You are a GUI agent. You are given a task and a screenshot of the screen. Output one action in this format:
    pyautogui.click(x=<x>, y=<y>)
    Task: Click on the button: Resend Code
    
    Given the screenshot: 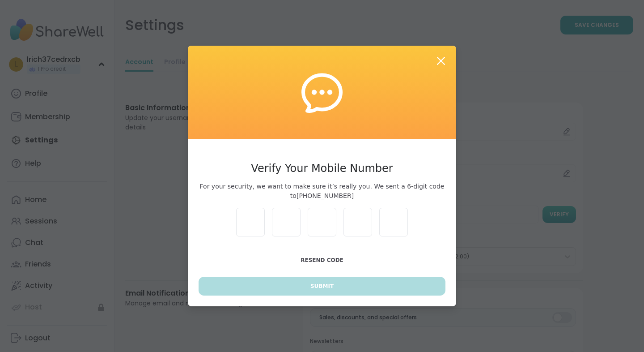 What is the action you would take?
    pyautogui.click(x=322, y=260)
    